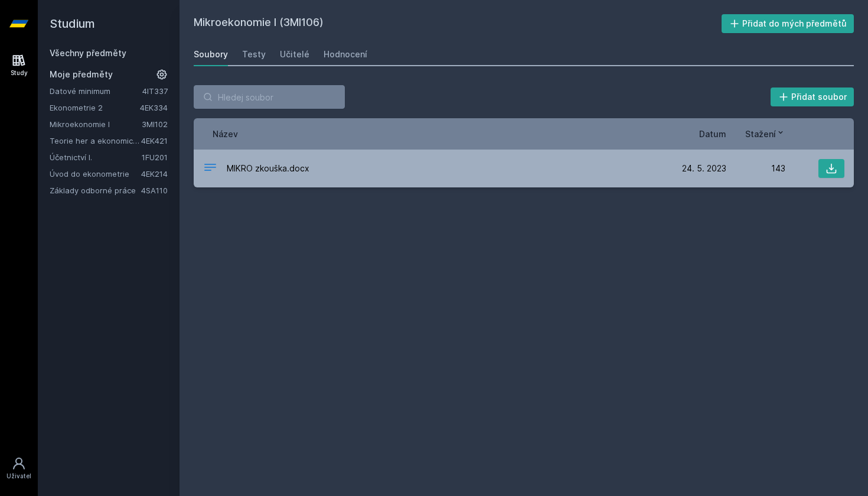 The image size is (868, 496). Describe the element at coordinates (19, 476) in the screenshot. I see `div: Uživatel` at that location.